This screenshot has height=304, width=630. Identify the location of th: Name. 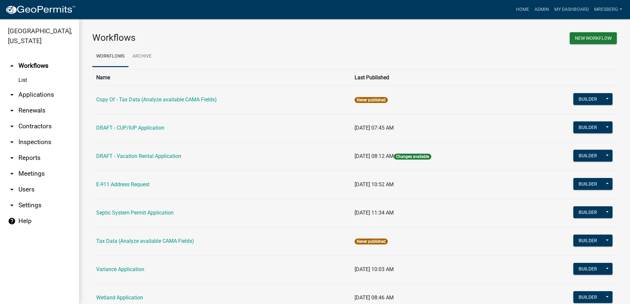
(221, 77).